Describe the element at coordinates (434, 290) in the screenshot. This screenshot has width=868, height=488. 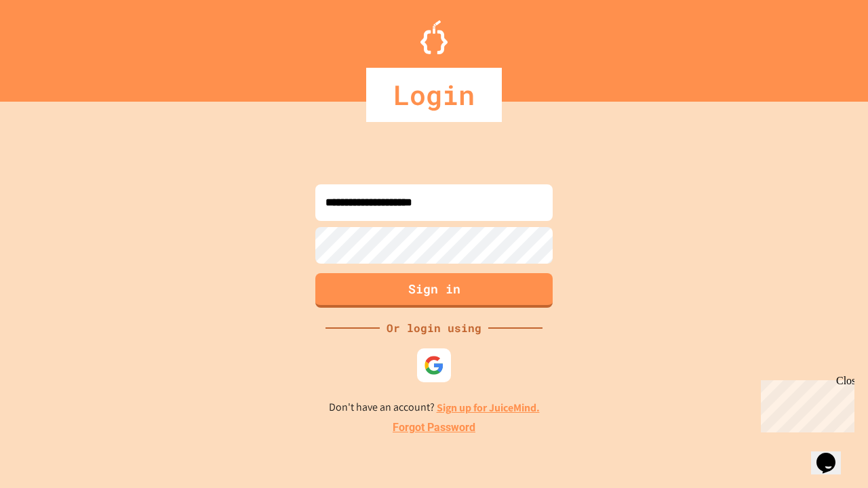
I see `button: Sign in` at that location.